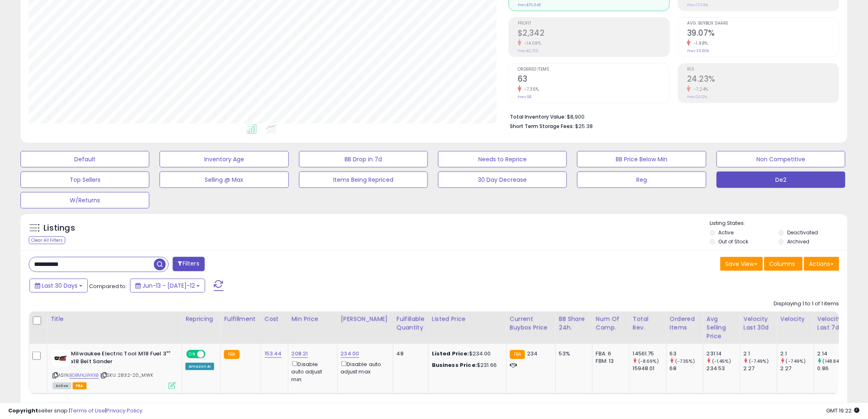 This screenshot has height=419, width=868. What do you see at coordinates (795, 319) in the screenshot?
I see `div: Velocity` at bounding box center [795, 319].